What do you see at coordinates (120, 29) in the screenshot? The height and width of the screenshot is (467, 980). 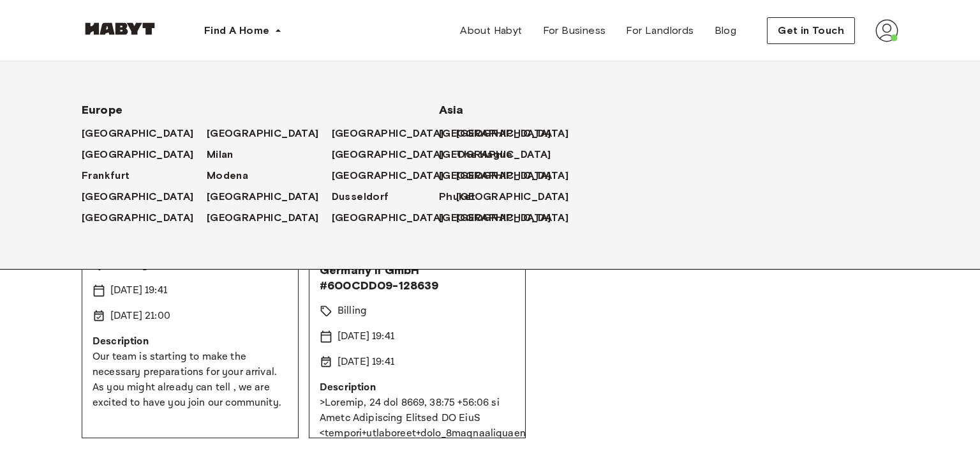 I see `img: Habyt` at bounding box center [120, 29].